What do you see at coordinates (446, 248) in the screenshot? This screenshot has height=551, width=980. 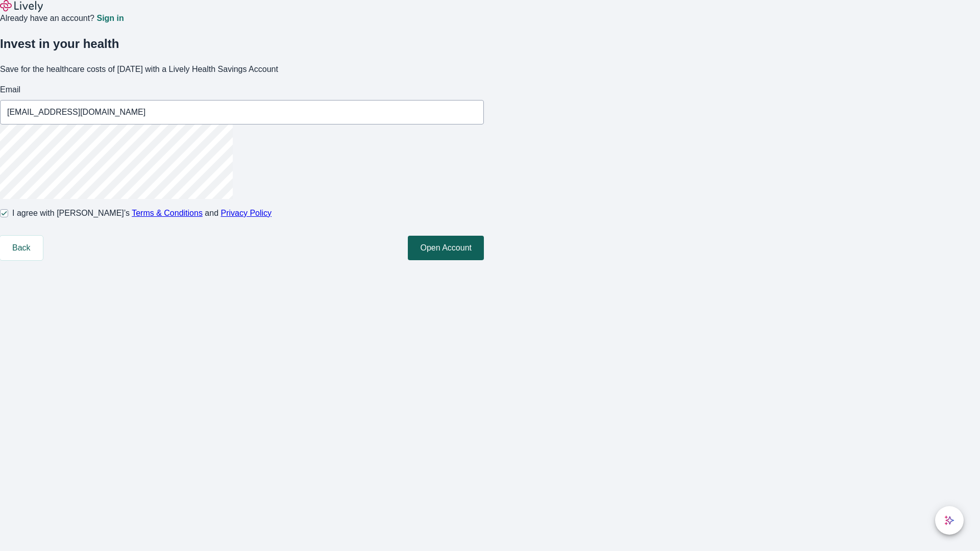 I see `button: Open Account` at bounding box center [446, 248].